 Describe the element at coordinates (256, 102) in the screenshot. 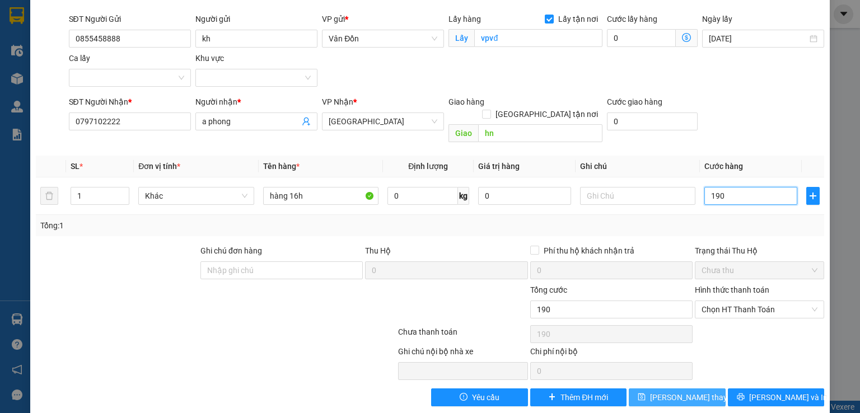

I see `div: Người nhận` at that location.